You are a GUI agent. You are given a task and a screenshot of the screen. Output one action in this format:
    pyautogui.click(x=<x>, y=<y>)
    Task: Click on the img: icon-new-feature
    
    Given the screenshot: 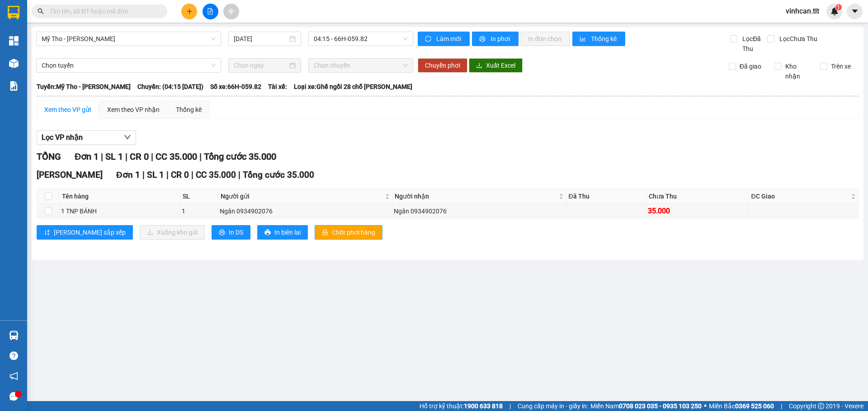 What is the action you would take?
    pyautogui.click(x=834, y=11)
    